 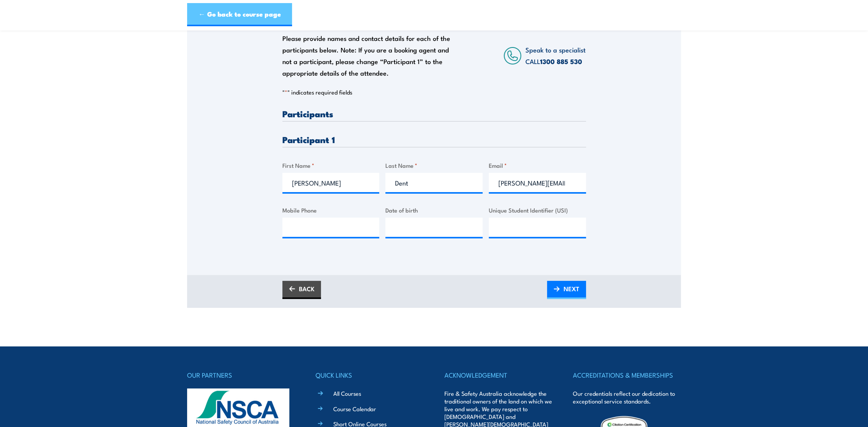 What do you see at coordinates (434, 113) in the screenshot?
I see `h3: Participants` at bounding box center [434, 113].